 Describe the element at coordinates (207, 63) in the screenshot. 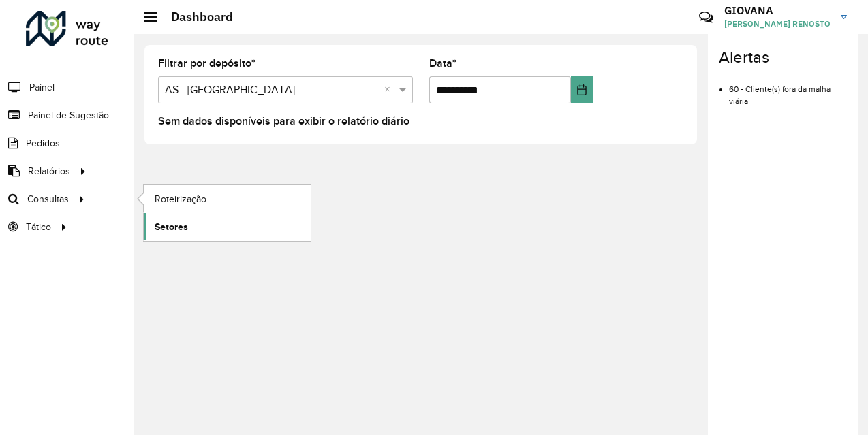

I see `label: Filtrar por depósito` at that location.